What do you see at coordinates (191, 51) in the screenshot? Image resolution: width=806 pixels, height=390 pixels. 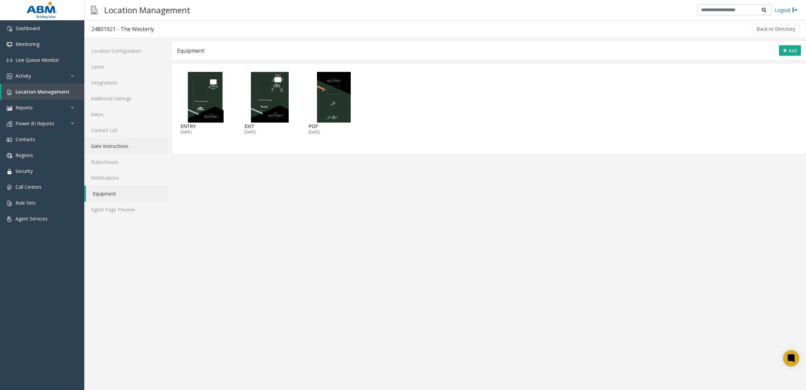 I see `div: Equipment` at bounding box center [191, 51].